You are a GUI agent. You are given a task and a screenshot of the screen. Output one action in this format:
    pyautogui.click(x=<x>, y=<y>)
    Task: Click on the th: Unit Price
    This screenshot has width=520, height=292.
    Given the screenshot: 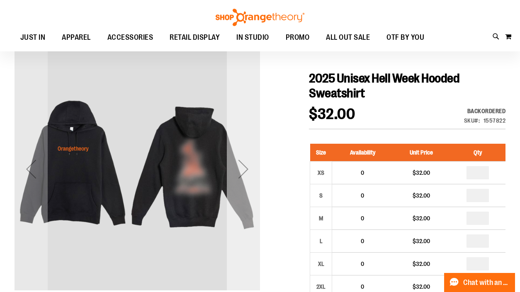 What is the action you would take?
    pyautogui.click(x=421, y=153)
    